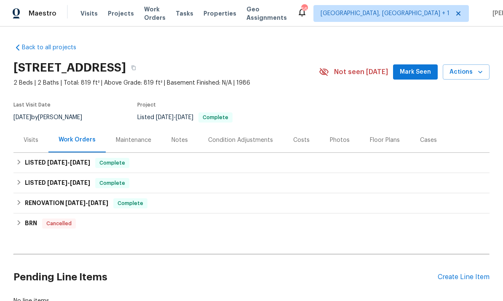 This screenshot has width=503, height=301. Describe the element at coordinates (415, 72) in the screenshot. I see `button: Mark Seen` at that location.